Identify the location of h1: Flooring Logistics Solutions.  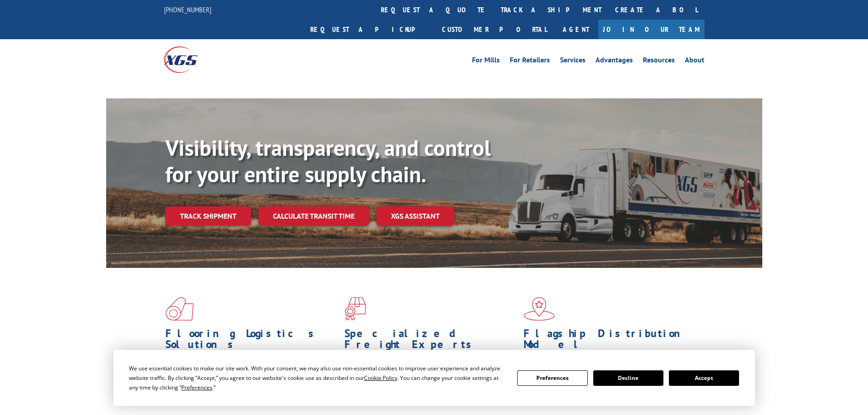
(252, 341).